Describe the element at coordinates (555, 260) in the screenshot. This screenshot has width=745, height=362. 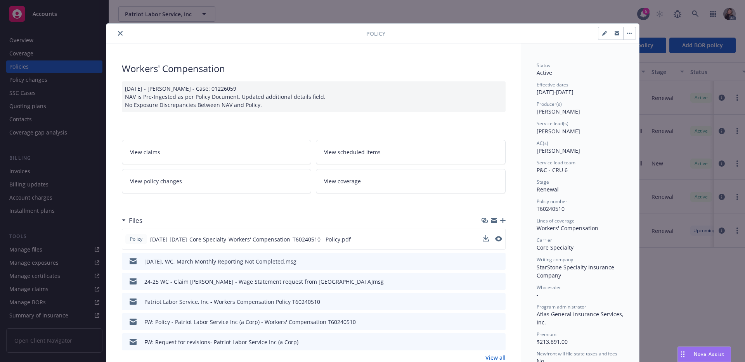
I see `span: Writing company` at that location.